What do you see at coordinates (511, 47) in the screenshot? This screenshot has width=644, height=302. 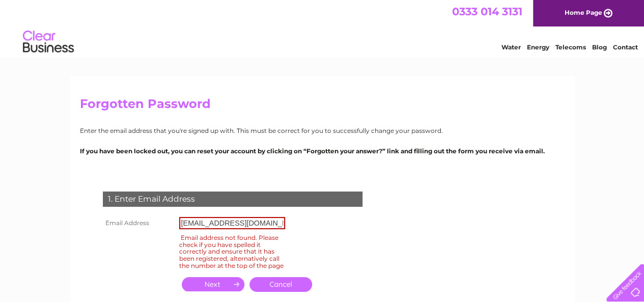 I see `a: Water` at bounding box center [511, 47].